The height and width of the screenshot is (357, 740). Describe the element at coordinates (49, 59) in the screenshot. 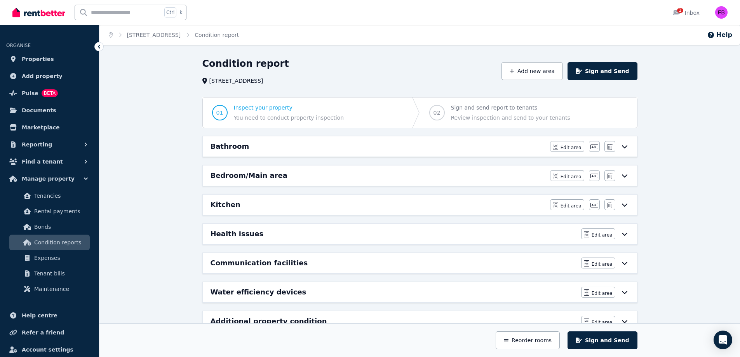

I see `a: Properties` at that location.